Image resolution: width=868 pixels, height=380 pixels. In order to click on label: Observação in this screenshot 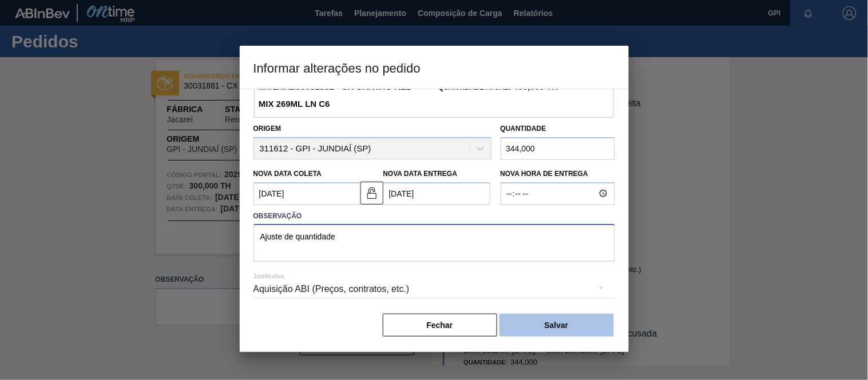, I will do `click(434, 216)`.